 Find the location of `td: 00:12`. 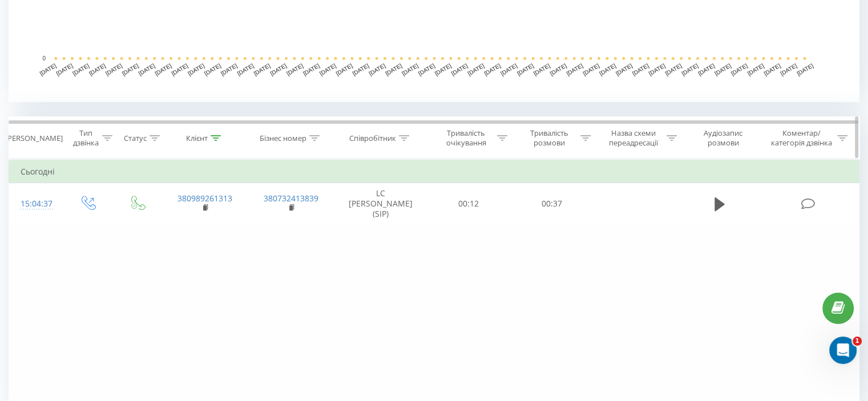

td: 00:12 is located at coordinates (468, 204).